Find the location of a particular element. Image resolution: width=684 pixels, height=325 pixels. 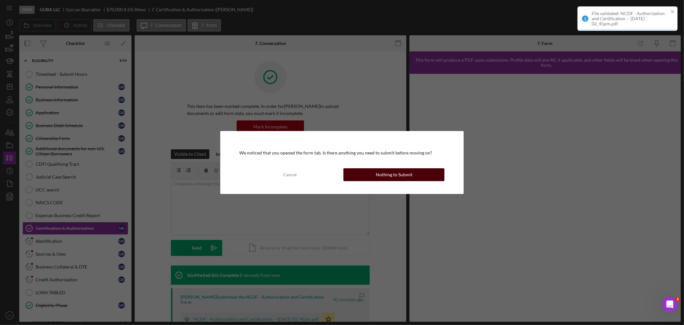

button: close is located at coordinates (673, 12).